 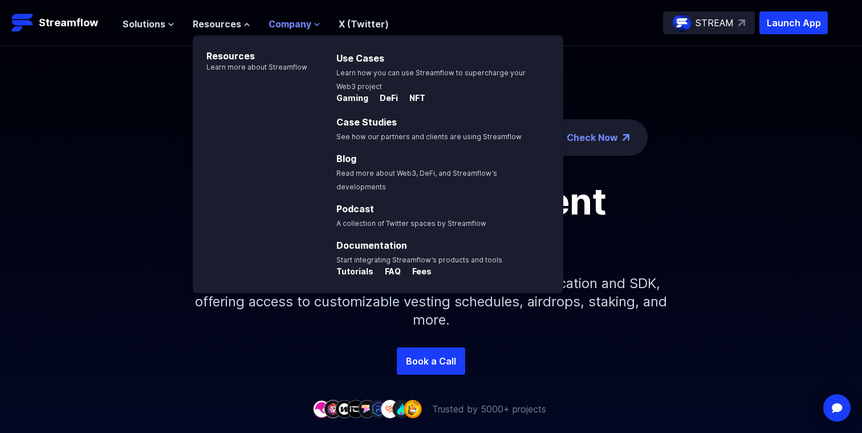 I want to click on p: STREAM, so click(x=714, y=23).